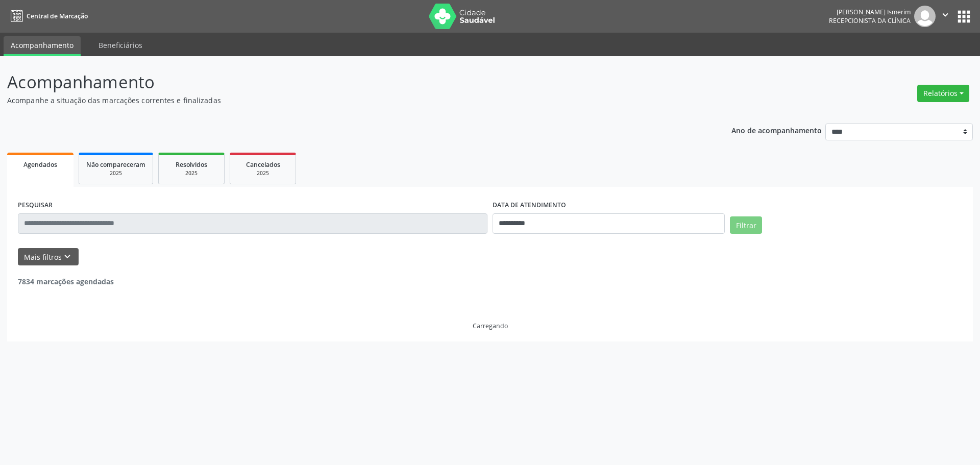  What do you see at coordinates (490, 326) in the screenshot?
I see `div: Carregando` at bounding box center [490, 326].